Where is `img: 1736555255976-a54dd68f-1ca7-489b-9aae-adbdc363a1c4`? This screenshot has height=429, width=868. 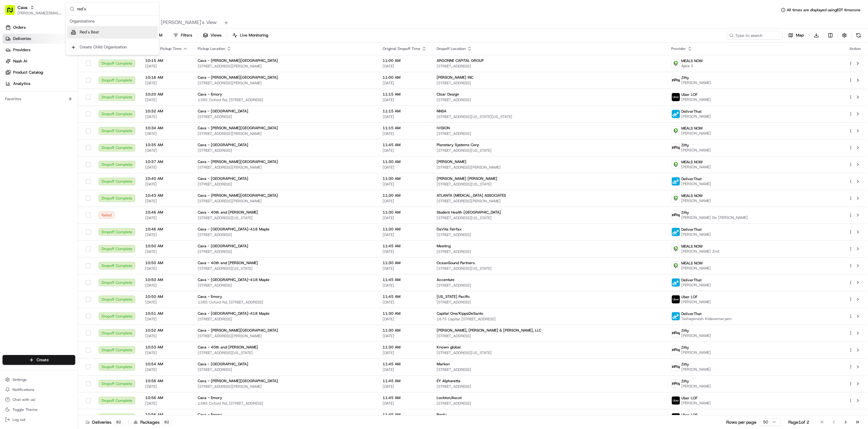
img: 1736555255976-a54dd68f-1ca7-489b-9aae-adbdc363a1c4 is located at coordinates (12, 65).